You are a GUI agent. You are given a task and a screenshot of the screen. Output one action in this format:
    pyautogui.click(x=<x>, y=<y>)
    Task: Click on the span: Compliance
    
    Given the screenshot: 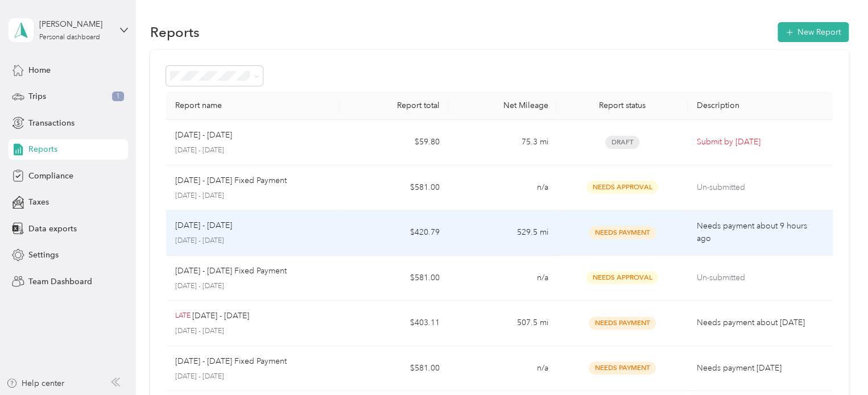 What is the action you would take?
    pyautogui.click(x=51, y=176)
    